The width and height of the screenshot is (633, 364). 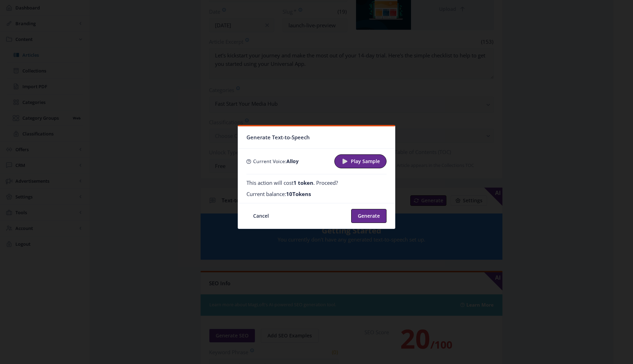 I want to click on b: 1 token, so click(x=303, y=183).